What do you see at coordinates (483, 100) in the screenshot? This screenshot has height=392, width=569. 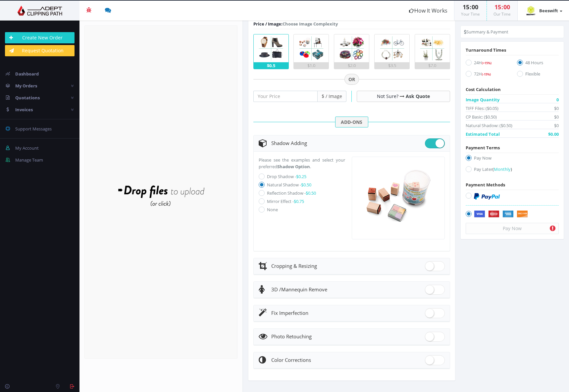 I see `span: Image Quantity` at bounding box center [483, 100].